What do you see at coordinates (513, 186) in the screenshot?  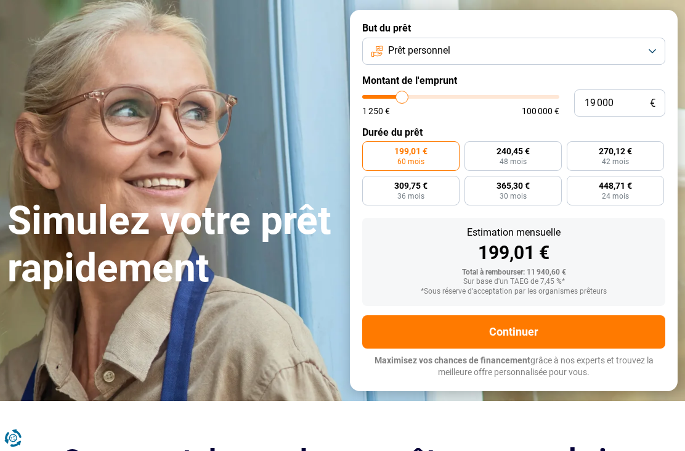 I see `span: 365,30 €` at bounding box center [513, 186].